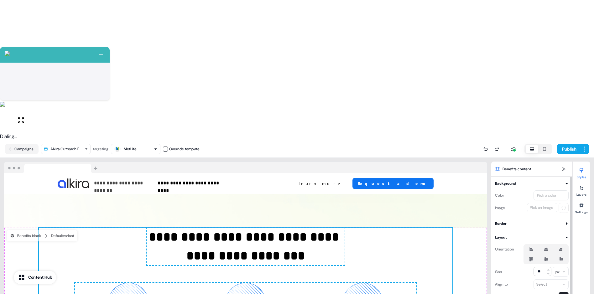 Image resolution: width=594 pixels, height=294 pixels. Describe the element at coordinates (551, 195) in the screenshot. I see `button: Pick a color` at that location.